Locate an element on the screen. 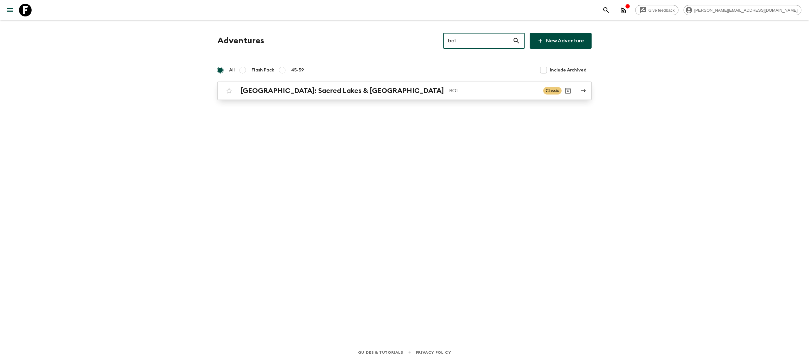 Image resolution: width=809 pixels, height=361 pixels. span: Give feedback is located at coordinates (662, 10).